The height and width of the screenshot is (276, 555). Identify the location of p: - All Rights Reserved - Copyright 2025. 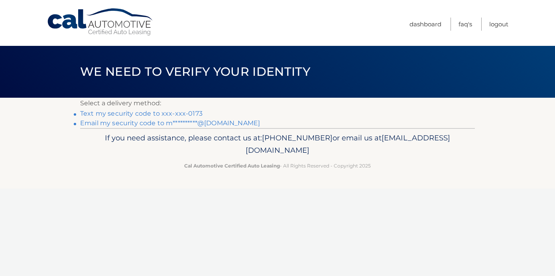
(277, 165).